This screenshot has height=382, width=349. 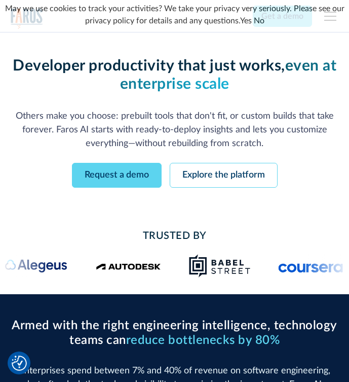 What do you see at coordinates (175, 236) in the screenshot?
I see `h2: Trusted By` at bounding box center [175, 236].